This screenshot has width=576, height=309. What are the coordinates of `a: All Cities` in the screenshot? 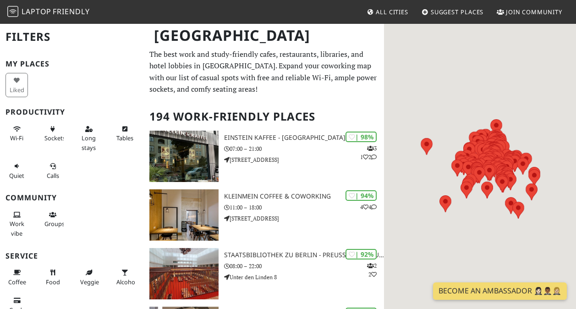 It's located at (387, 12).